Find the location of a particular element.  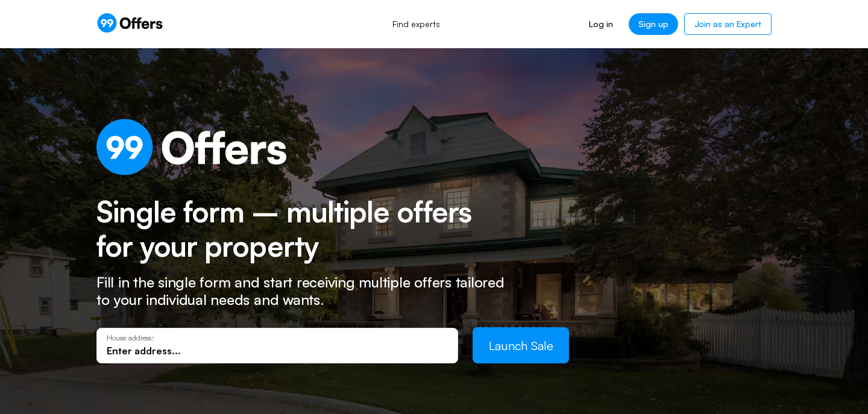

input: Enter address... is located at coordinates (277, 350).